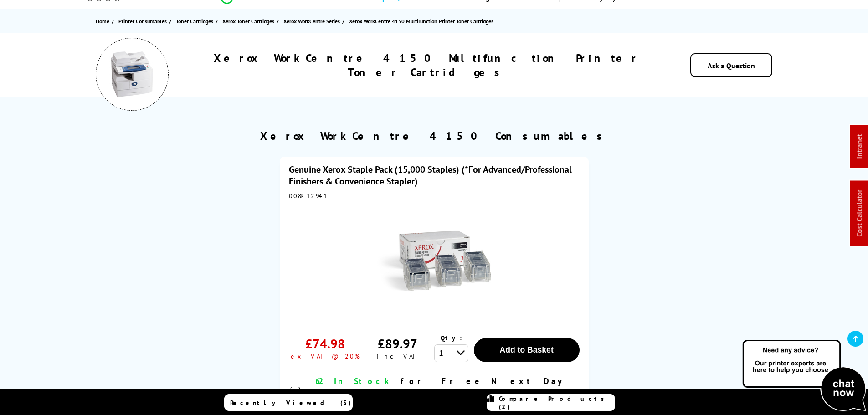  What do you see at coordinates (143, 21) in the screenshot?
I see `span: Printer Consumables` at bounding box center [143, 21].